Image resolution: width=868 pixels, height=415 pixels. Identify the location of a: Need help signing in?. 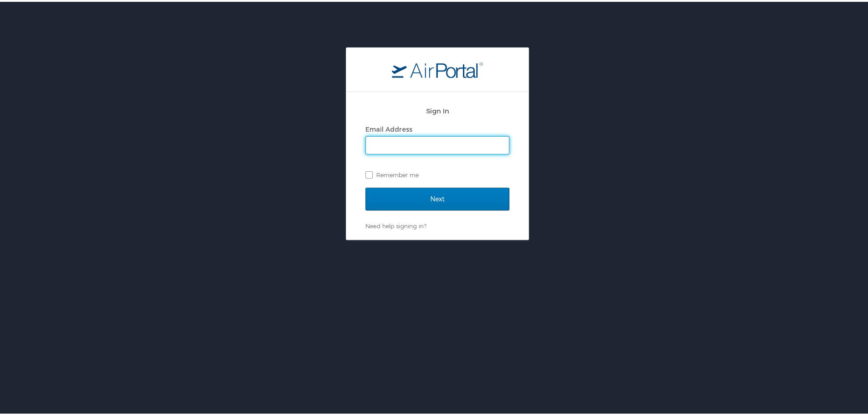
(396, 224).